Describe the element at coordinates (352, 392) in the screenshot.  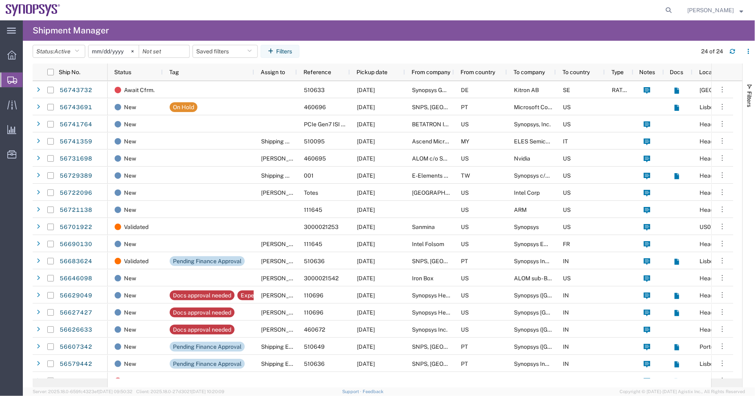
I see `a: Support` at that location.